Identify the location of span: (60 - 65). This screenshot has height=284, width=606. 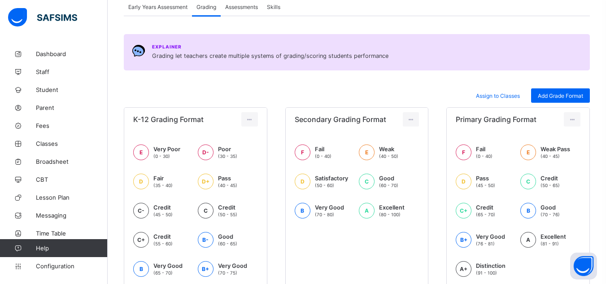
(227, 244).